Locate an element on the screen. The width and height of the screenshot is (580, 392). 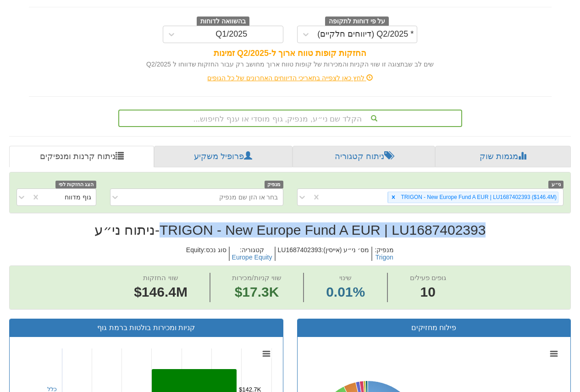
div: בחר או הזן שם מנפיק is located at coordinates (249, 197).